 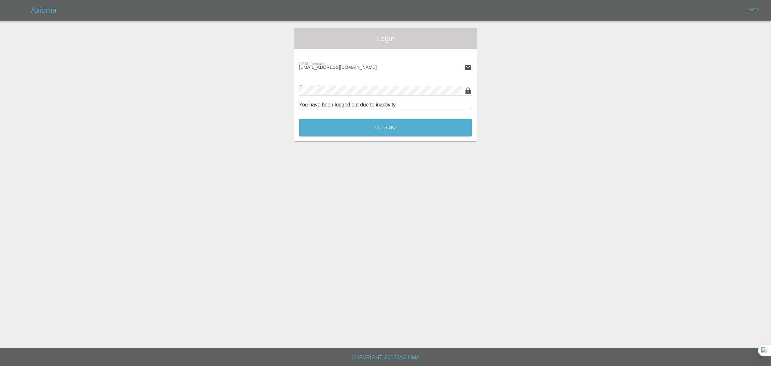 I want to click on span: Login, so click(x=386, y=39).